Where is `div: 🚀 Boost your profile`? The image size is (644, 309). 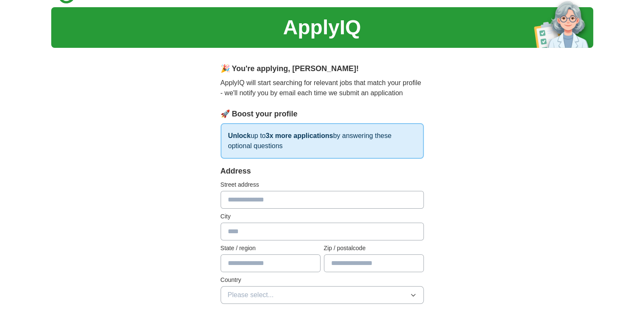
div: 🚀 Boost your profile is located at coordinates (322, 114).